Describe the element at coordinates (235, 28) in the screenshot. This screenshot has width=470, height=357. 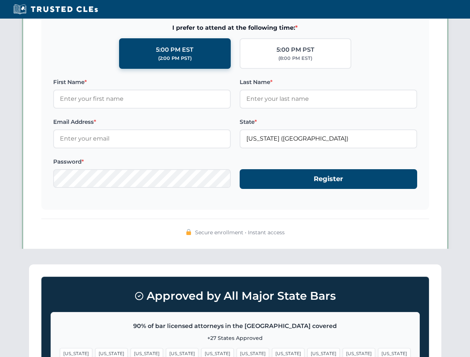
I see `span: I prefer to attend at the following time:` at that location.